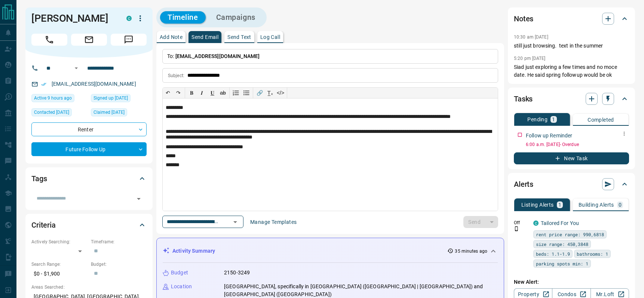 This screenshot has height=298, width=644. Describe the element at coordinates (192, 93) in the screenshot. I see `button: 𝐁` at that location.